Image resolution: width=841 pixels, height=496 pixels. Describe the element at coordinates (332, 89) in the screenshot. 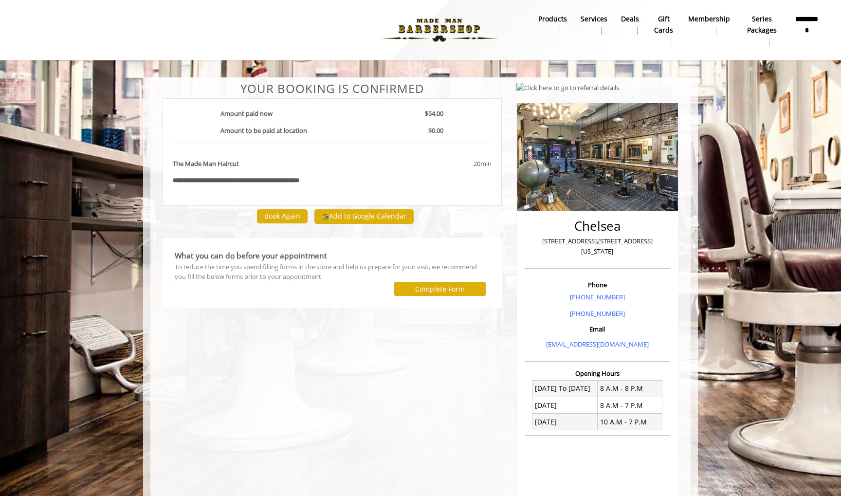

I see `center: Your Booking is confirmed` at that location.